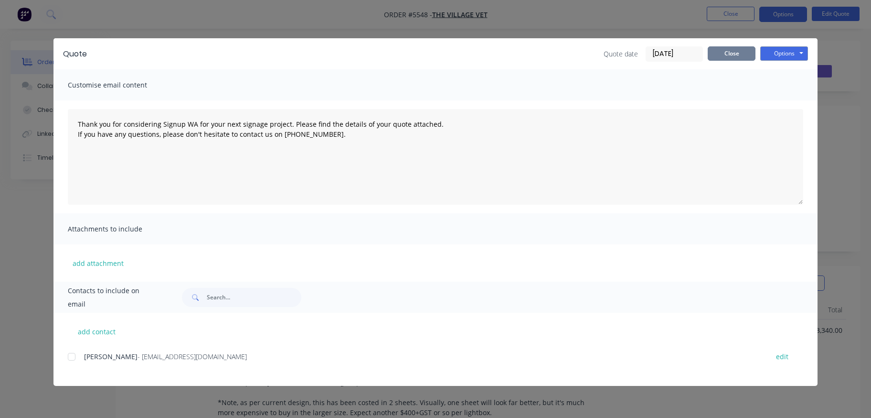 The width and height of the screenshot is (871, 418). Describe the element at coordinates (113, 297) in the screenshot. I see `span: Contacts to include on email` at that location.